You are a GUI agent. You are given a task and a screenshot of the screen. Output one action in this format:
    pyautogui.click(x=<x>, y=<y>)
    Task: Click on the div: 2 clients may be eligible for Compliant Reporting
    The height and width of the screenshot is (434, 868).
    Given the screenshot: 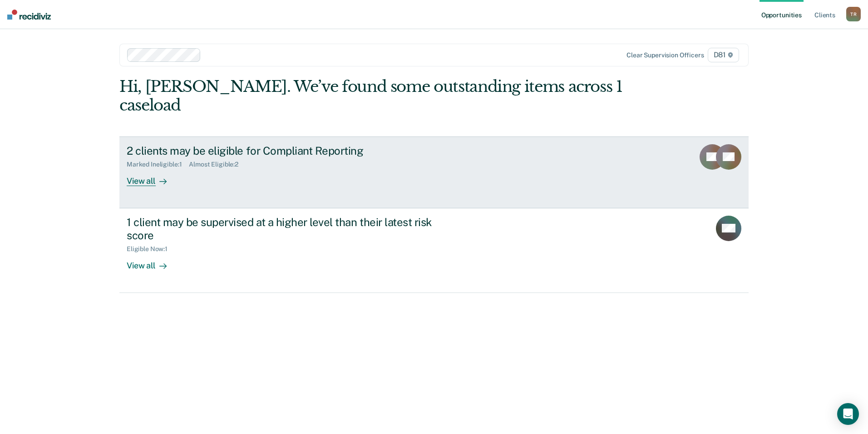 What is the action you would take?
    pyautogui.click(x=286, y=151)
    